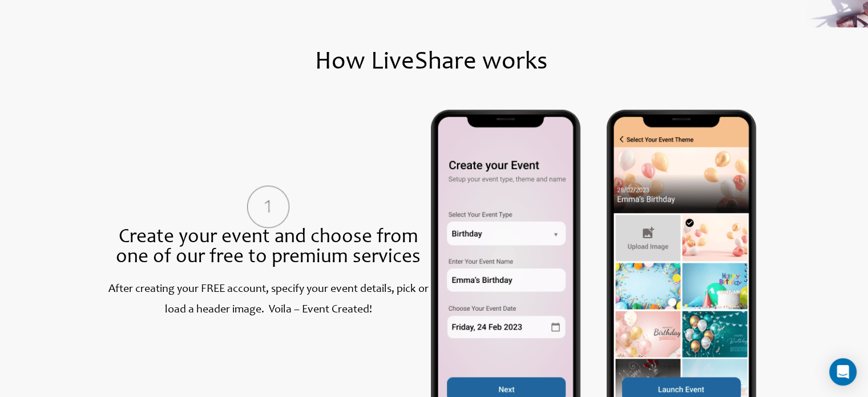  Describe the element at coordinates (268, 248) in the screenshot. I see `span: Create your event and choose from one of our free to premium services` at that location.